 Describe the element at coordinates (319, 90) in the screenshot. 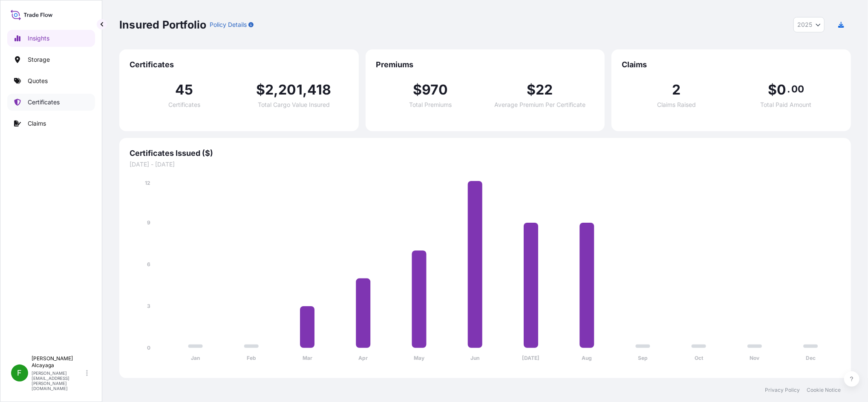

I see `span: 418` at that location.